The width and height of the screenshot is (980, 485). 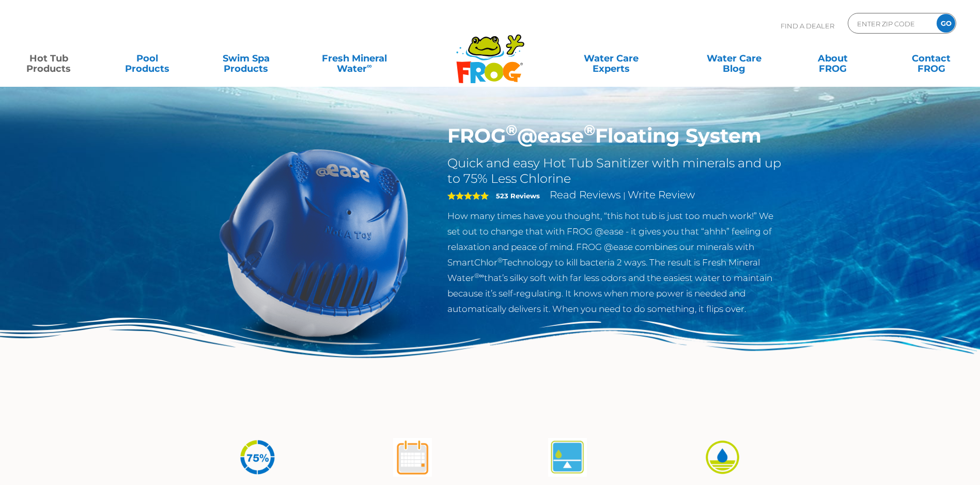 I want to click on a: Hot TubProducts, so click(x=49, y=58).